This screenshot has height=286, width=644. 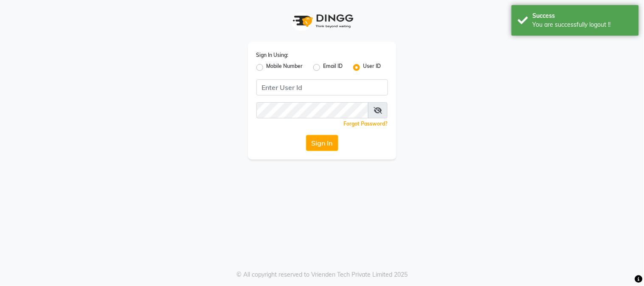 I want to click on div: Success, so click(x=582, y=15).